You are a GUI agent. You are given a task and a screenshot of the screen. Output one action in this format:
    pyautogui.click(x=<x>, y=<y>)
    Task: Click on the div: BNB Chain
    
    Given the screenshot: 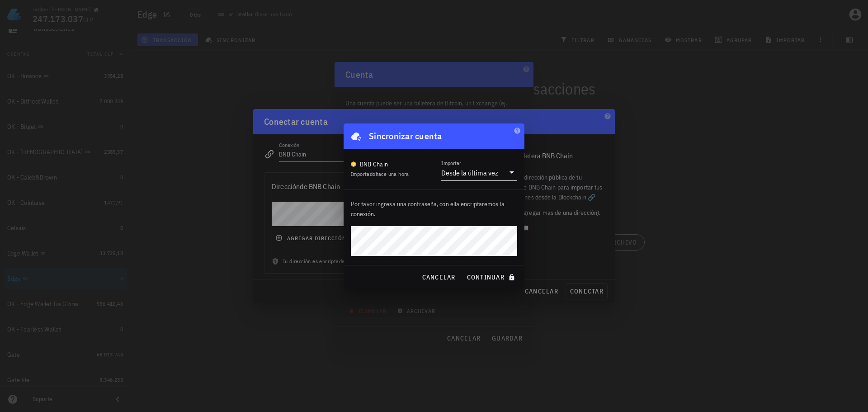 What is the action you would take?
    pyautogui.click(x=374, y=164)
    